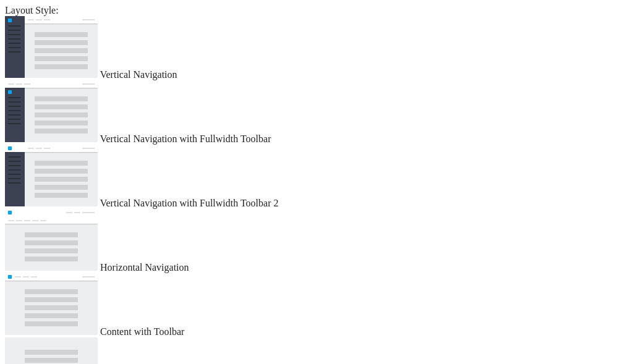 Image resolution: width=633 pixels, height=364 pixels. What do you see at coordinates (316, 10) in the screenshot?
I see `div: Layout Style:` at bounding box center [316, 10].